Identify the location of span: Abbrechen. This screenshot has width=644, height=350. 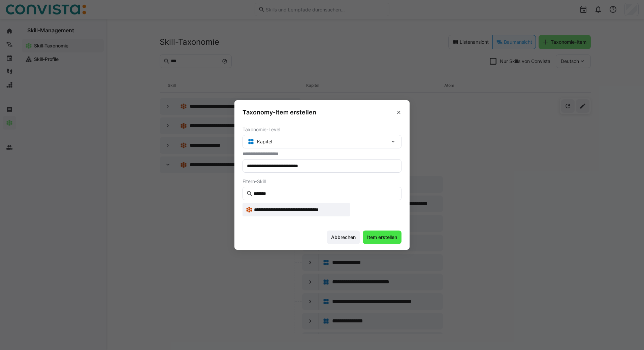
(343, 237).